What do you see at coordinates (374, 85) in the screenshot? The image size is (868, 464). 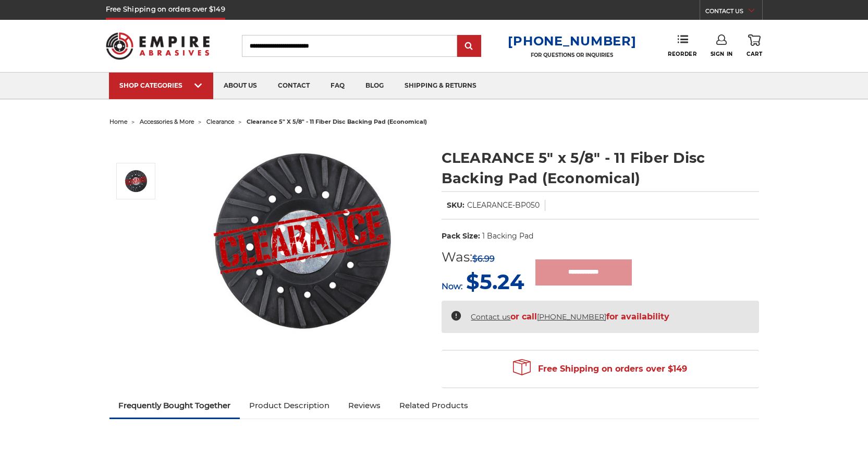 I see `a: blog` at bounding box center [374, 85].